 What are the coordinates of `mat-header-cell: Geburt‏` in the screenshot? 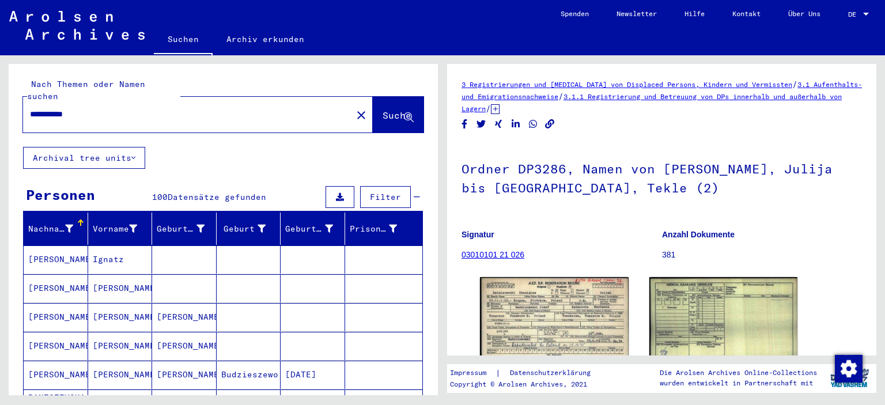 It's located at (249, 229).